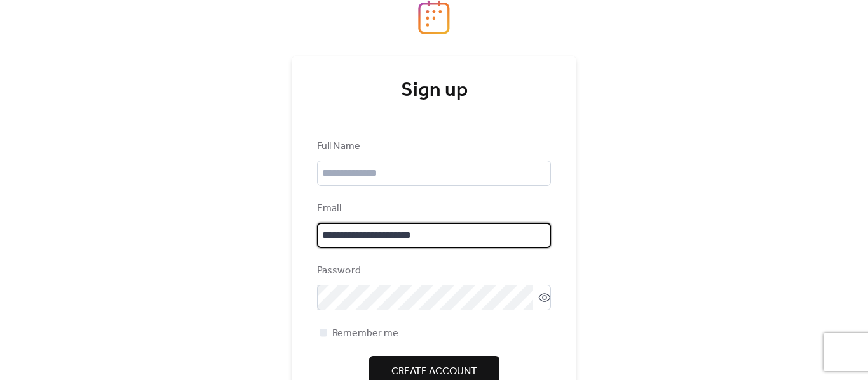 This screenshot has width=868, height=380. Describe the element at coordinates (433, 271) in the screenshot. I see `div: Password` at that location.